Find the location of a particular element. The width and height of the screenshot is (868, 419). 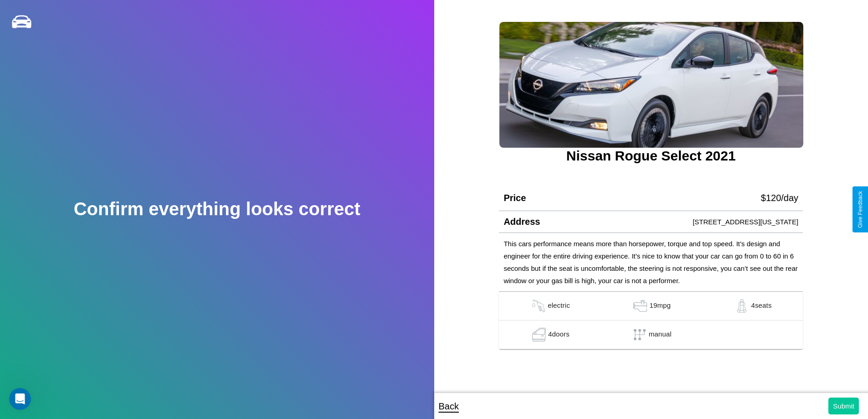

p: 19 mpg is located at coordinates (660, 306).